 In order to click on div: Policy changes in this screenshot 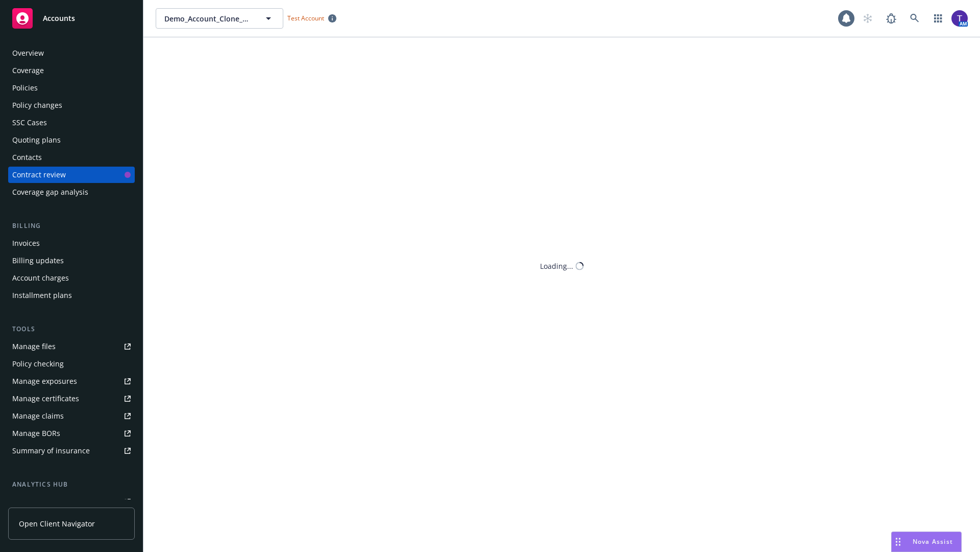, I will do `click(37, 105)`.